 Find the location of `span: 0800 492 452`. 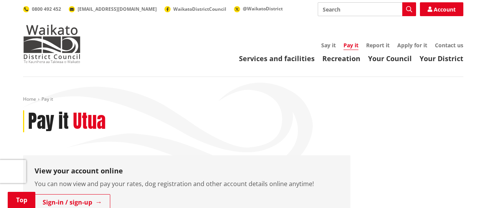

span: 0800 492 452 is located at coordinates (46, 9).